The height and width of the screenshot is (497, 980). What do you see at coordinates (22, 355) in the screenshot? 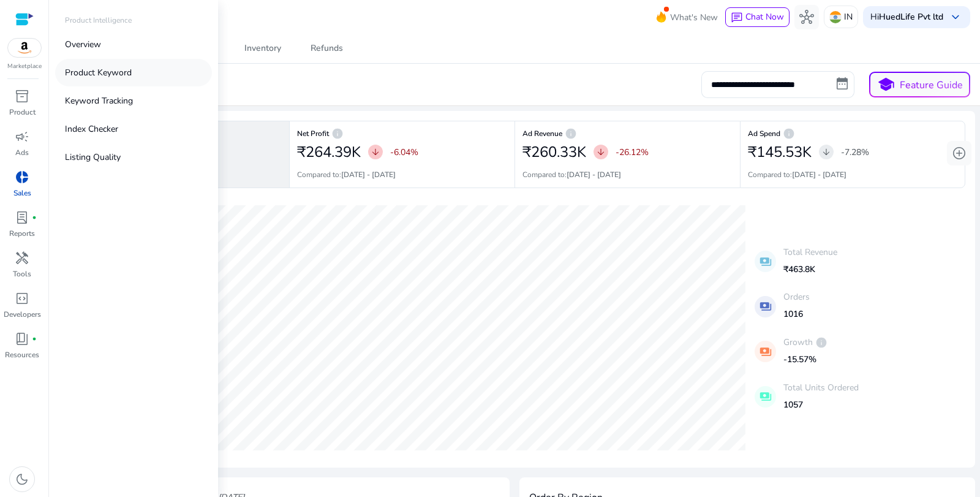
I see `p: Resources` at bounding box center [22, 355].